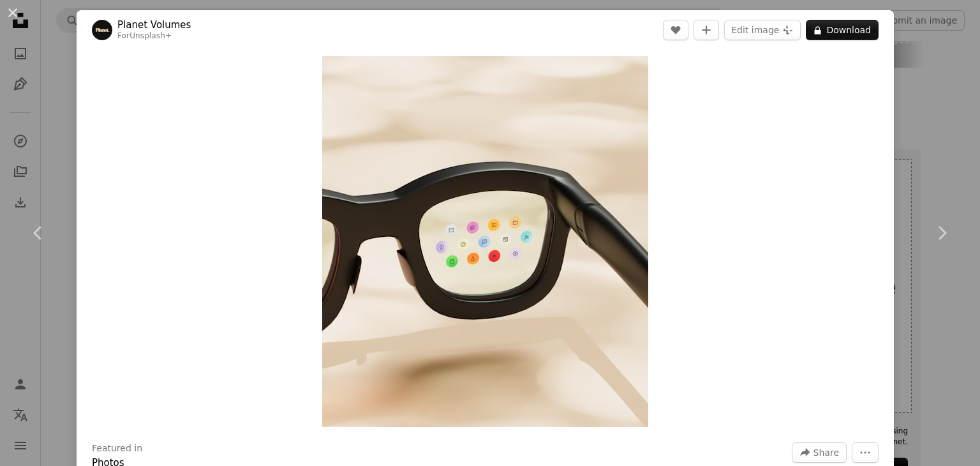 This screenshot has height=466, width=980. Describe the element at coordinates (827, 453) in the screenshot. I see `span: Share` at that location.